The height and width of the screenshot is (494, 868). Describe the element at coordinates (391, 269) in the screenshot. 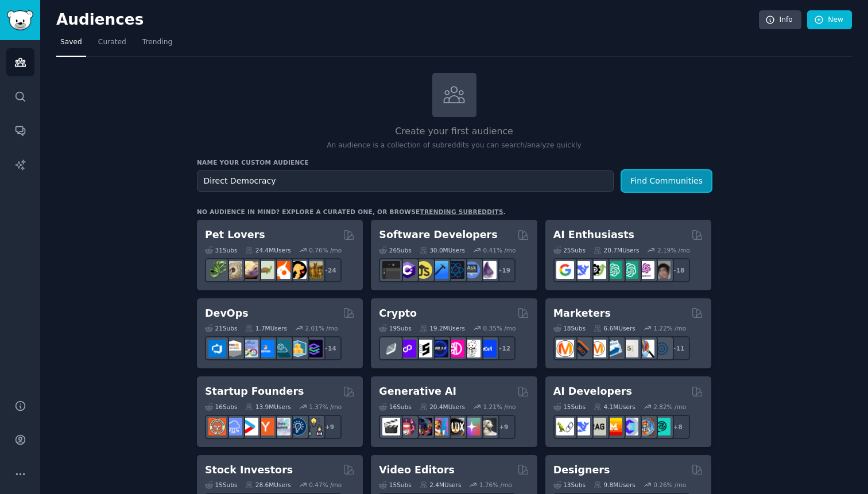

I see `img: software` at that location.